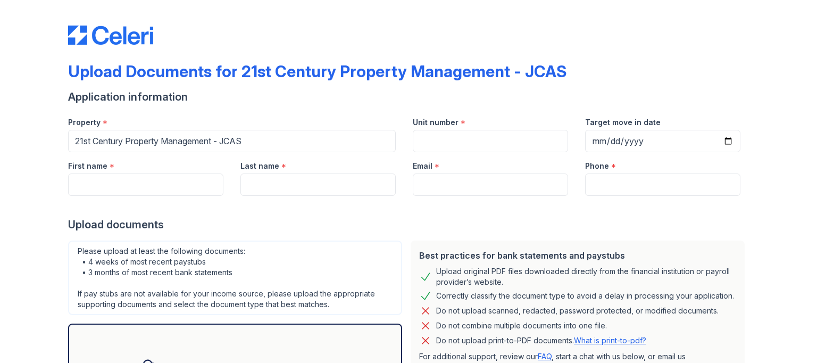 The image size is (817, 363). I want to click on div: Upload Documents for 21st Century Property Management - JCAS, so click(317, 71).